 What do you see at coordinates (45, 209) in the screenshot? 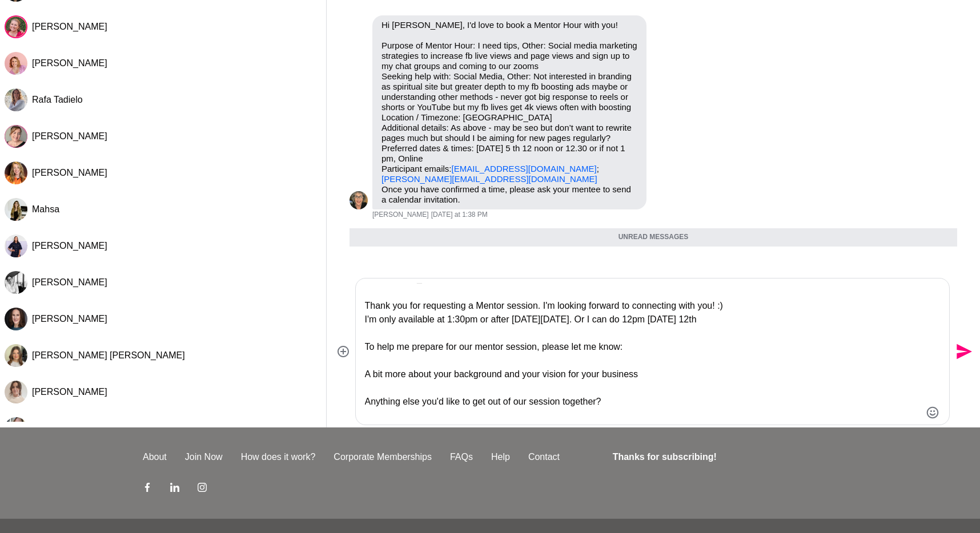
I see `span: Mahsa` at bounding box center [45, 209].